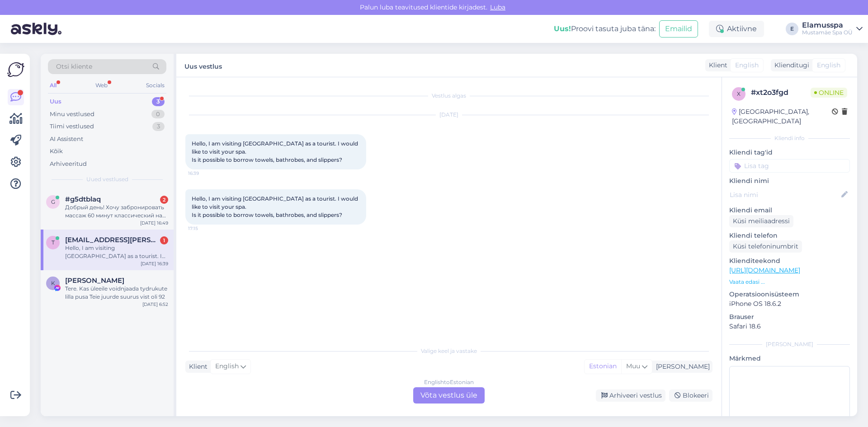  What do you see at coordinates (72, 127) in the screenshot?
I see `div: Tiimi vestlused` at bounding box center [72, 127].